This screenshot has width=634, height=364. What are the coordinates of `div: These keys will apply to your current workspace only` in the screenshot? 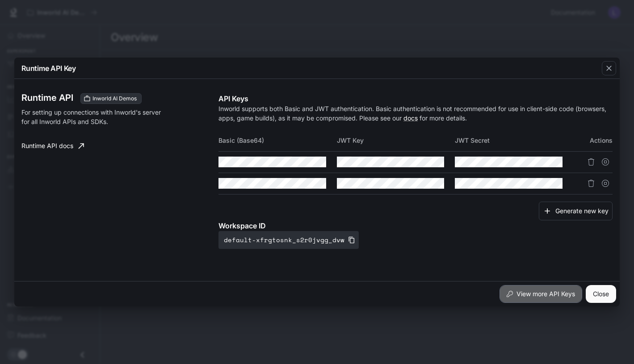 It's located at (110, 99).